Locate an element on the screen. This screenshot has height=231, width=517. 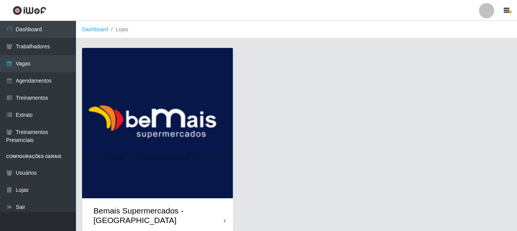
img: CoreUI Logo is located at coordinates (29, 10).